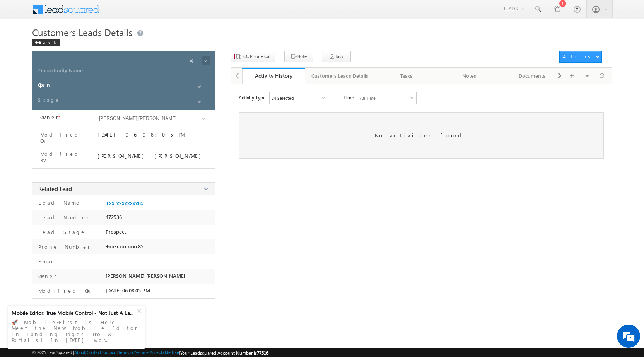  What do you see at coordinates (253, 57) in the screenshot?
I see `button: CC Phone Call` at bounding box center [253, 57].